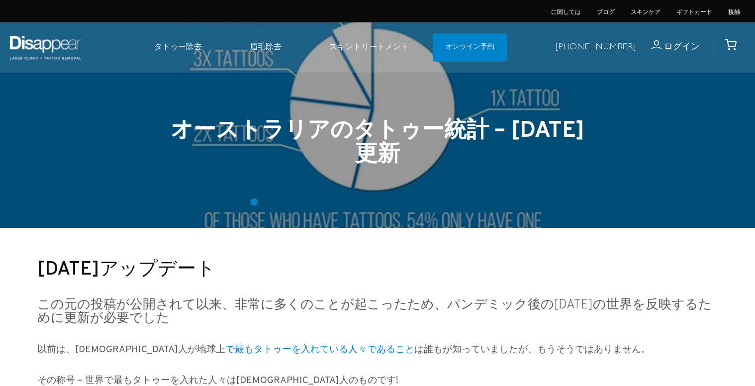 The height and width of the screenshot is (386, 755). Describe the element at coordinates (470, 48) in the screenshot. I see `a: オンライン予約` at that location.